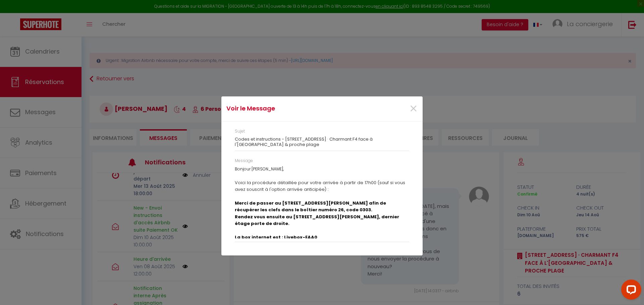 This screenshot has height=305, width=644. Describe the element at coordinates (15, 13) in the screenshot. I see `button: Open LiveChat chat widget` at that location.